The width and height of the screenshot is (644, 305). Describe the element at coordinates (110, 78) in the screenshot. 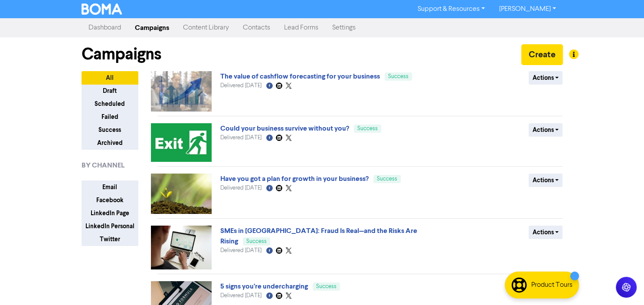

I see `button: All` at that location.